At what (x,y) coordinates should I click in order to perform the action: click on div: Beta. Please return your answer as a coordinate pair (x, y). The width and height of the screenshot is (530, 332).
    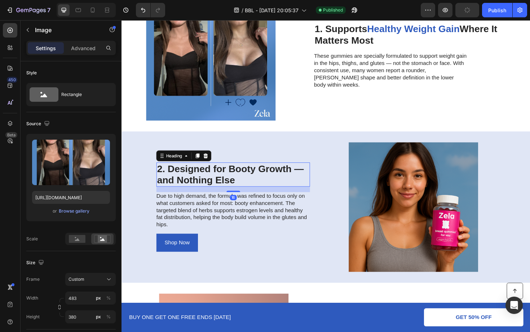
    Looking at the image, I should click on (11, 135).